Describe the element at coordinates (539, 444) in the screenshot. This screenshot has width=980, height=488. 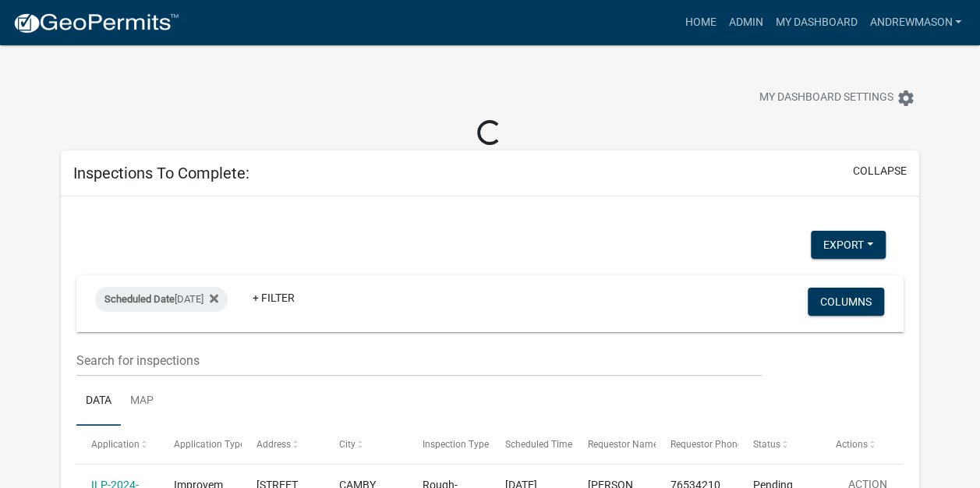
I see `span: Scheduled Time` at that location.